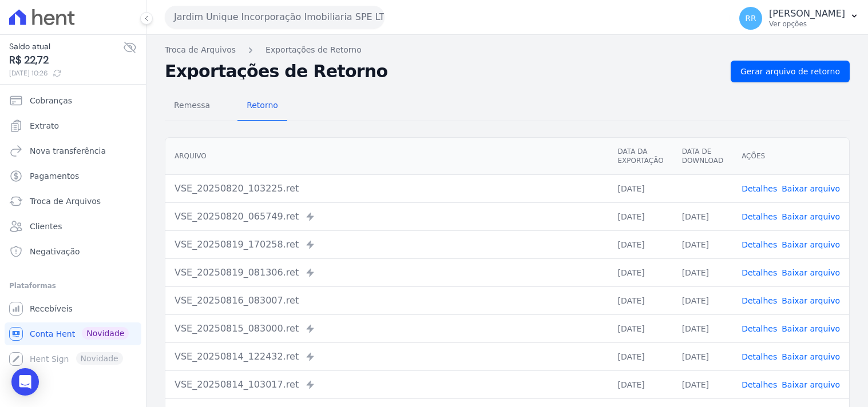 This screenshot has height=407, width=868. What do you see at coordinates (641, 156) in the screenshot?
I see `th: Data da Exportação` at bounding box center [641, 156].